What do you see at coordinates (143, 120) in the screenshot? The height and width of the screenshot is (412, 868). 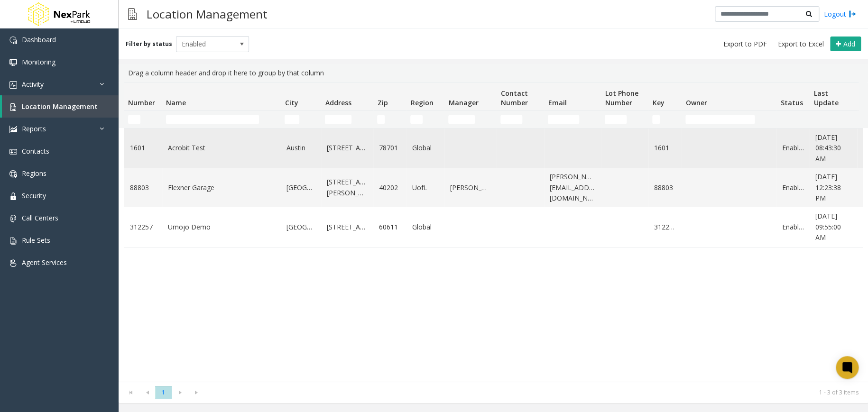 I see `td: Number Filter` at bounding box center [143, 120].